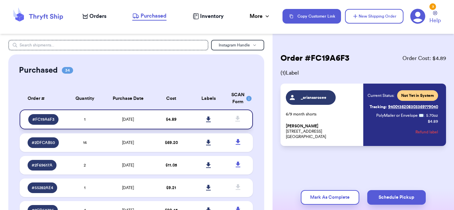 This screenshot has width=454, height=210. I want to click on button: Instagram Handle, so click(238, 45).